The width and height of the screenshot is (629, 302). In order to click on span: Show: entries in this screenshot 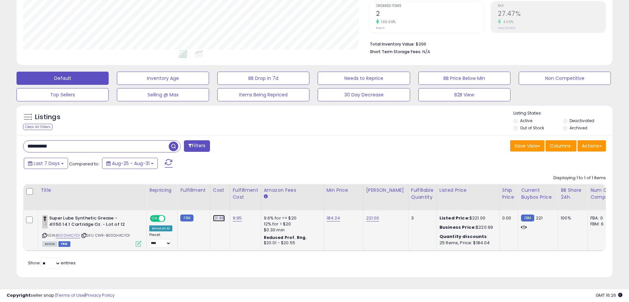, I will do `click(52, 263)`.